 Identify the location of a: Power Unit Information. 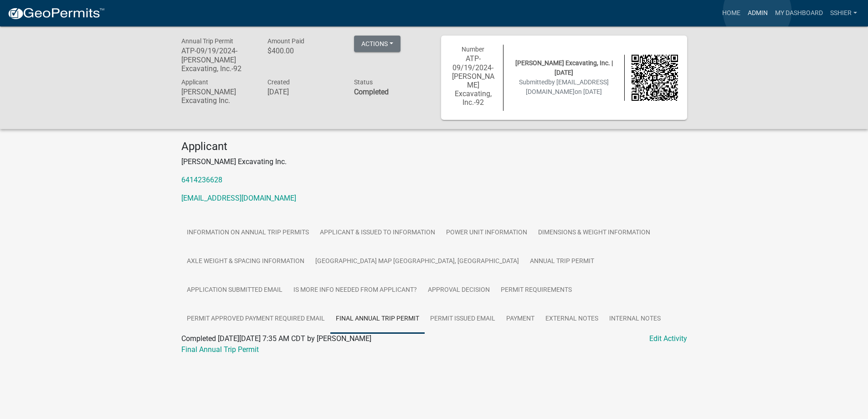
(486, 233).